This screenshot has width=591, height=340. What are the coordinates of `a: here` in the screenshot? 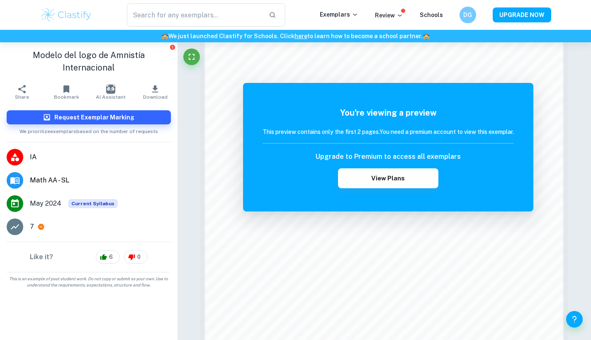 It's located at (301, 36).